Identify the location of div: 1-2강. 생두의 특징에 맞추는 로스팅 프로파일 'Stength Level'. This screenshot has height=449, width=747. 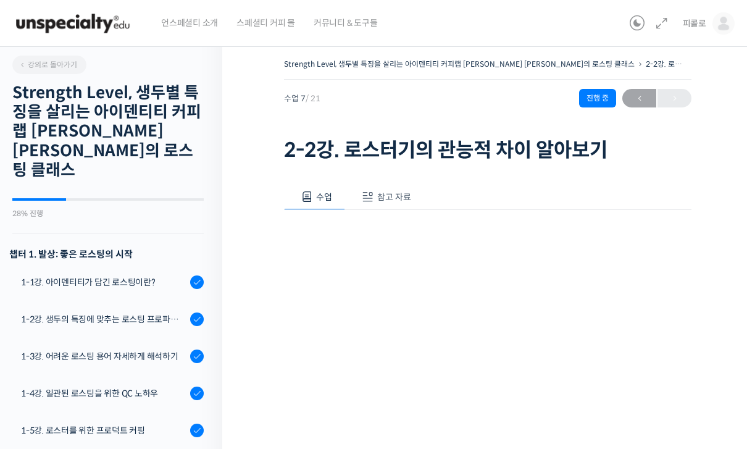
(104, 319).